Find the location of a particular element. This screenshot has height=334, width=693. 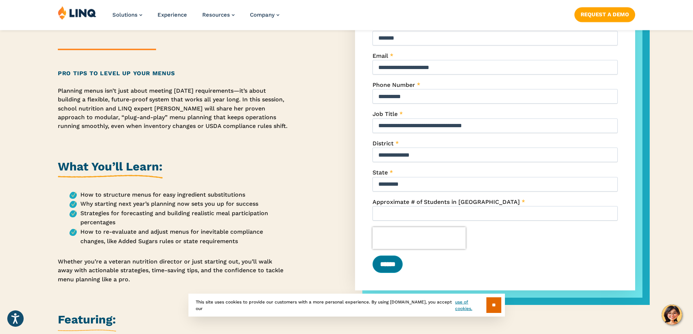

a: use of cookies. is located at coordinates (470, 305).